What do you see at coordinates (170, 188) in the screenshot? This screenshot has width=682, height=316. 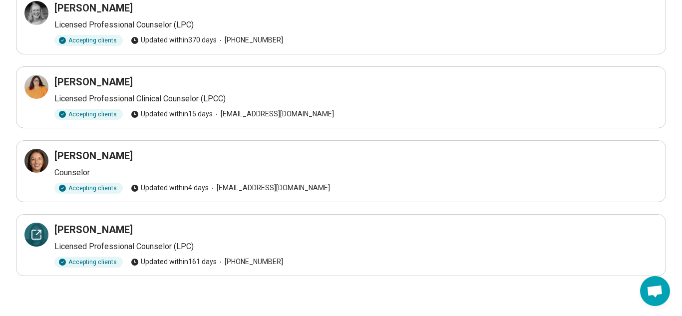 I see `span: Updated within 4 days` at bounding box center [170, 188].